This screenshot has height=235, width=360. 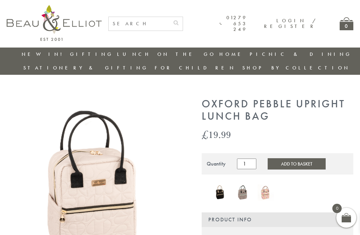 I want to click on a: 01279 653 249, so click(x=233, y=24).